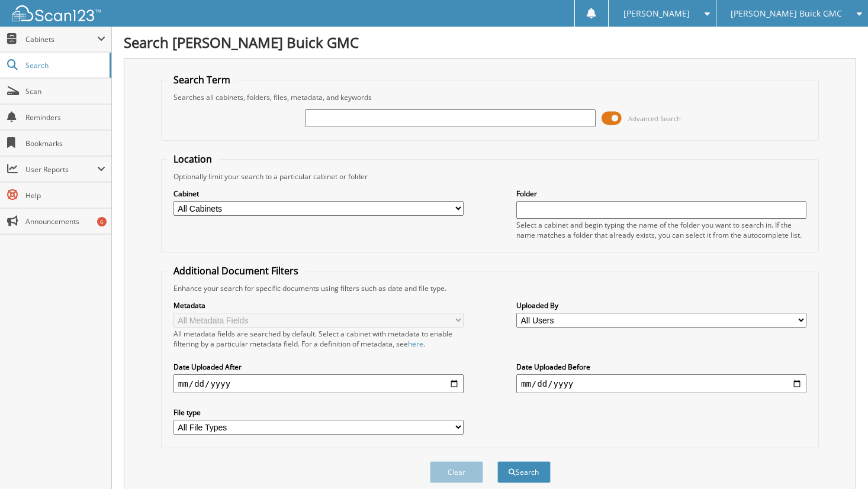 Image resolution: width=868 pixels, height=489 pixels. I want to click on label: Date Uploaded After, so click(318, 367).